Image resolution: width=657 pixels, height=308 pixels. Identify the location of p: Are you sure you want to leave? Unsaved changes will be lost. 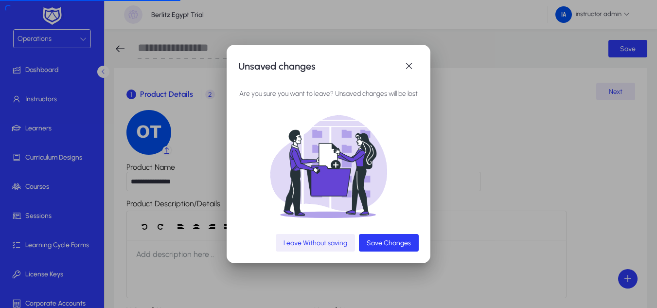
(328, 94).